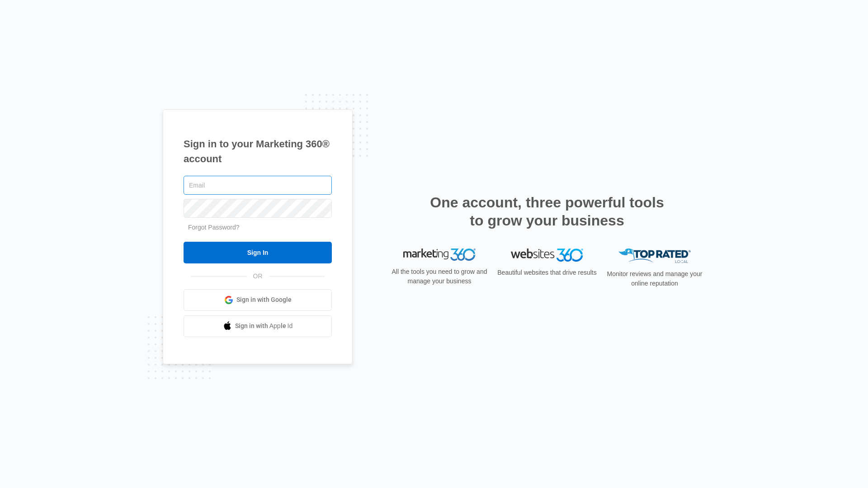 The height and width of the screenshot is (488, 868). What do you see at coordinates (258, 185) in the screenshot?
I see `input: Email` at bounding box center [258, 185].